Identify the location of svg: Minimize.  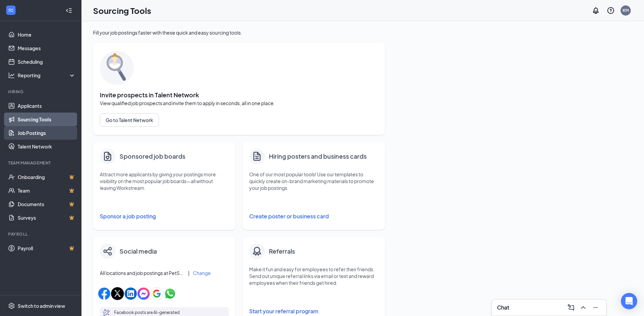
(595, 307).